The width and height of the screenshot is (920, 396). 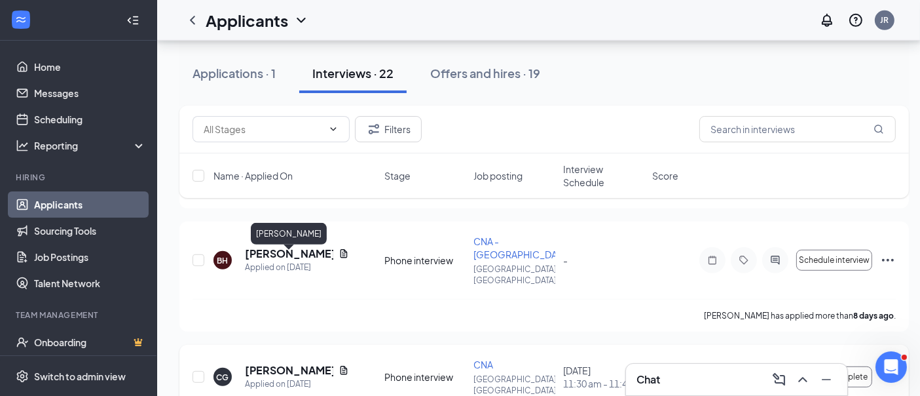 I want to click on svg: ComposeMessage, so click(x=779, y=379).